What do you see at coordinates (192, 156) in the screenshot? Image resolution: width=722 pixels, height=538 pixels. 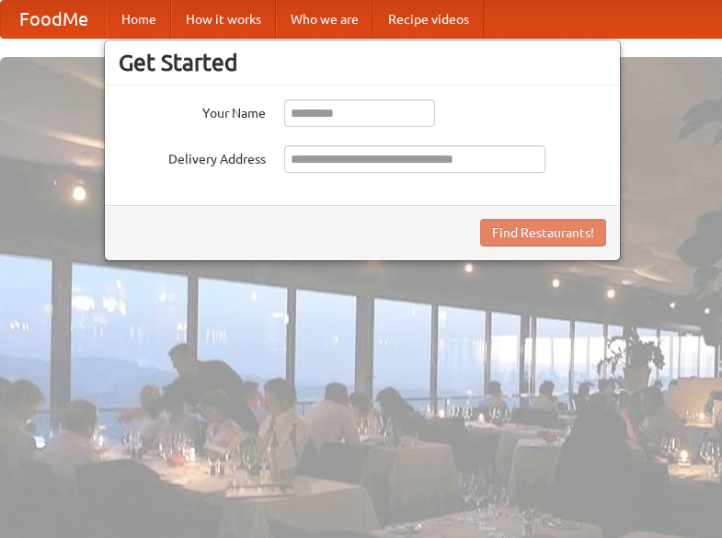 I see `label: Delivery Address` at bounding box center [192, 156].